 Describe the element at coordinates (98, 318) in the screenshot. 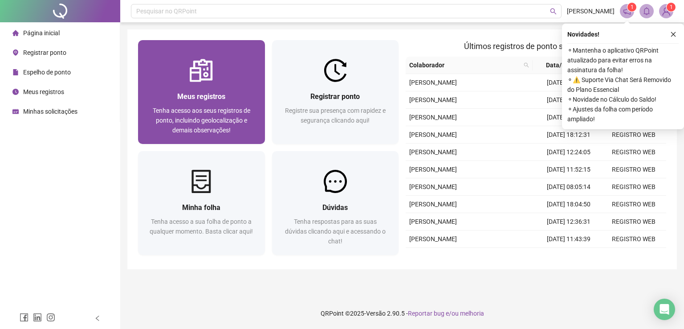

I see `span: left` at that location.